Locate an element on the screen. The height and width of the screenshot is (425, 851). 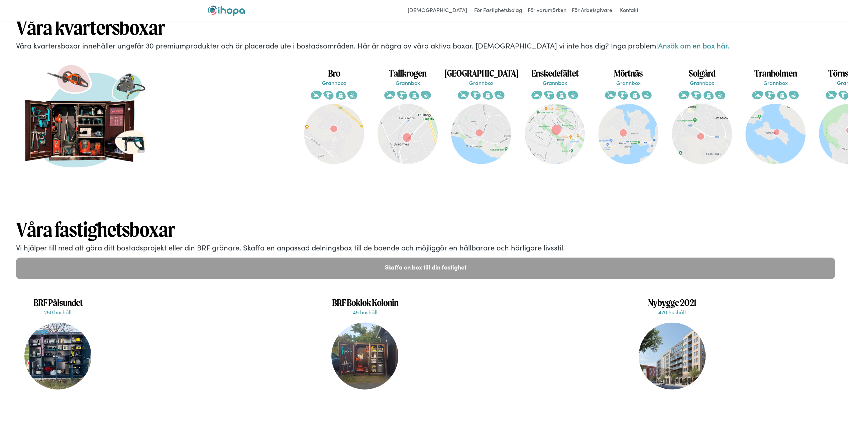
h1: Våra fastighetsboxar is located at coordinates (426, 229).